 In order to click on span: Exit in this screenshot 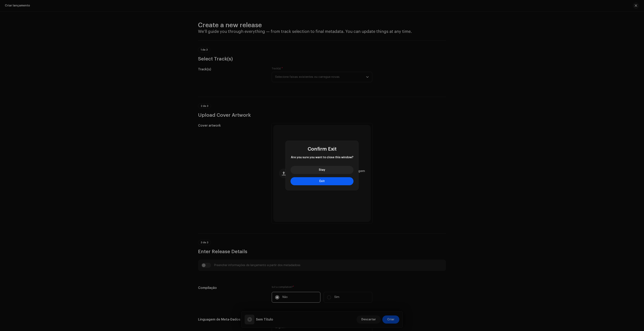, I will do `click(322, 181)`.